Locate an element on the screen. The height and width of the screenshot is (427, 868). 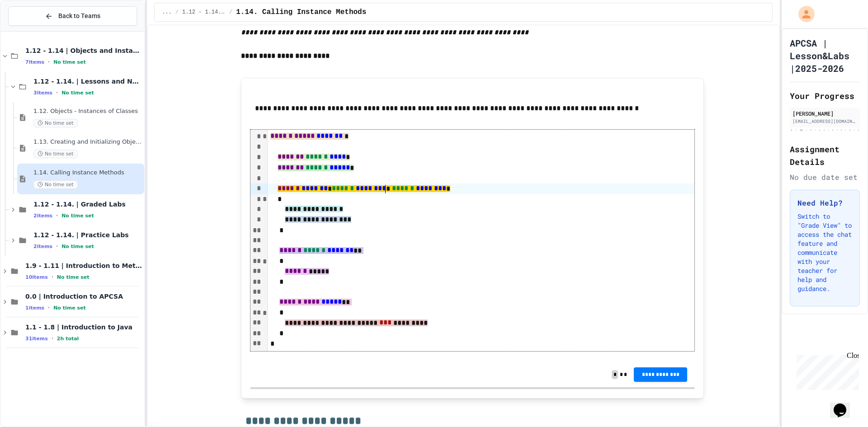
span: Back to Teams is located at coordinates (79, 16).